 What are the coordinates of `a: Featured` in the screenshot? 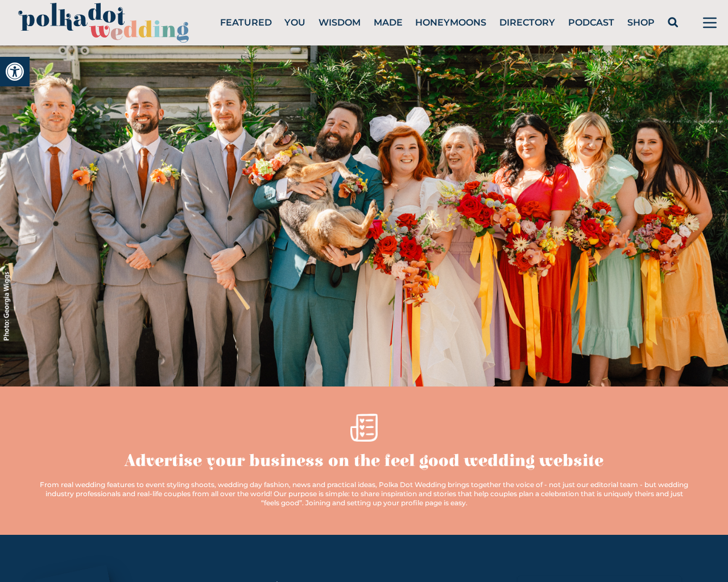 It's located at (246, 22).